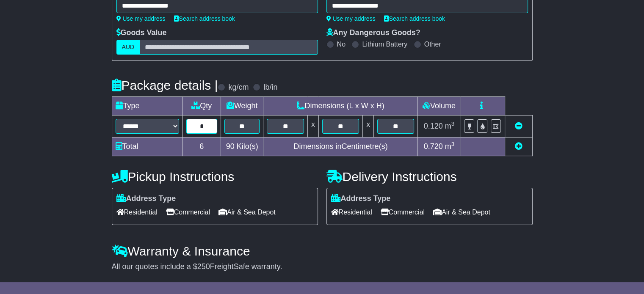 This screenshot has width=644, height=294. Describe the element at coordinates (322, 267) in the screenshot. I see `div: All our quotes include a $ FreightSafe warranty.` at that location.